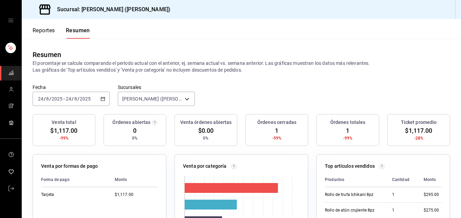 The width and height of the screenshot is (461, 218). What do you see at coordinates (350, 166) in the screenshot?
I see `p: Top artículos vendidos` at bounding box center [350, 166].